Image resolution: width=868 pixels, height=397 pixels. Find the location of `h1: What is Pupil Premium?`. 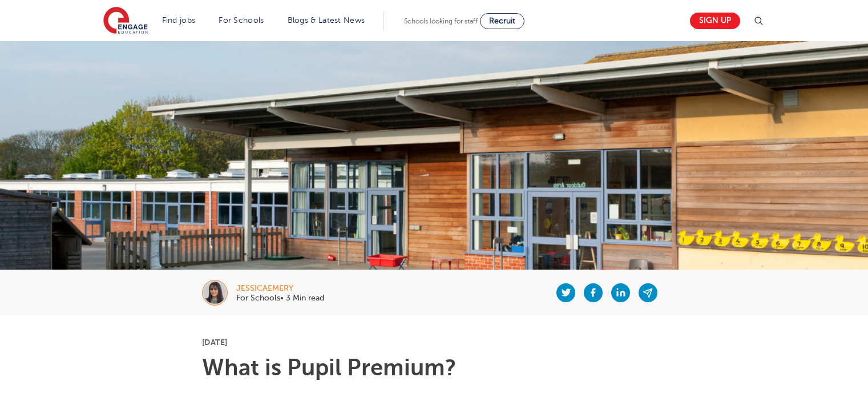

h1: What is Pupil Premium? is located at coordinates (434, 368).